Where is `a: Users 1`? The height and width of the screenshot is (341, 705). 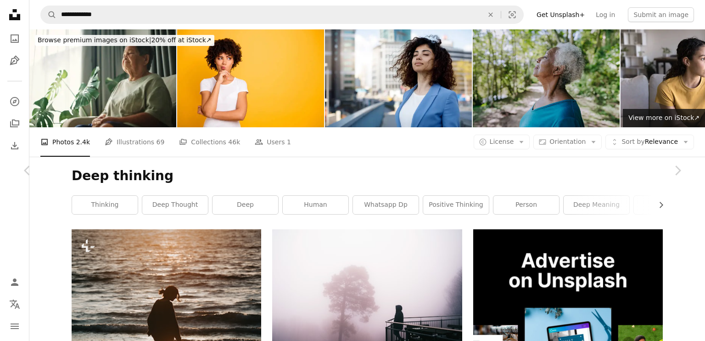
a: Users 1 is located at coordinates (273, 142).